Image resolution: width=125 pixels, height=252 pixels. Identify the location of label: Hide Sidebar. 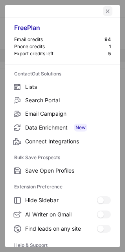
(63, 200).